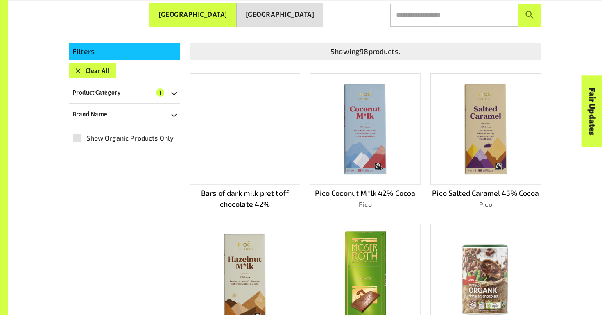 The image size is (602, 315). I want to click on p: Pico Salted Caramel 45% Cocoa, so click(485, 193).